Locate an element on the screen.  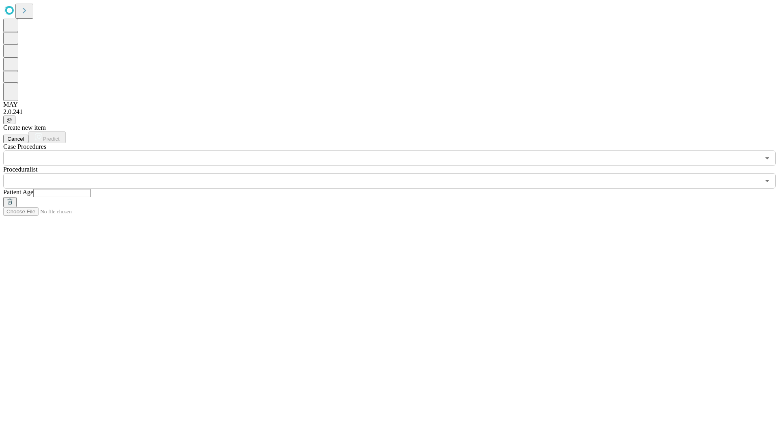
span: Patient Age is located at coordinates (18, 192).